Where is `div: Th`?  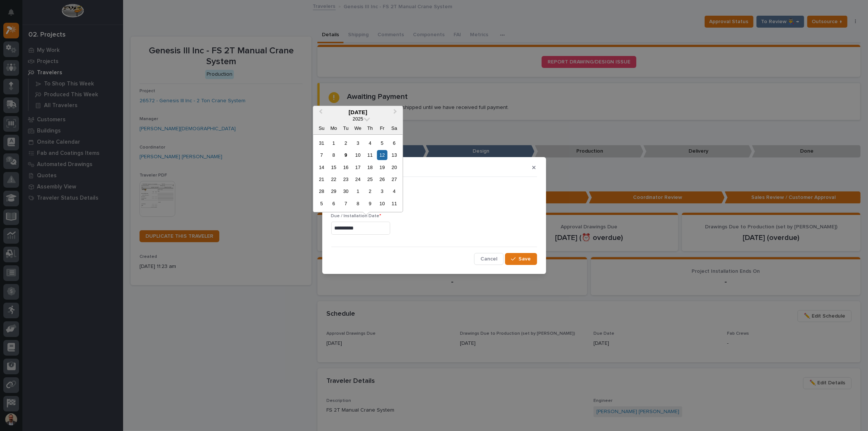
div: Th is located at coordinates (370, 128).